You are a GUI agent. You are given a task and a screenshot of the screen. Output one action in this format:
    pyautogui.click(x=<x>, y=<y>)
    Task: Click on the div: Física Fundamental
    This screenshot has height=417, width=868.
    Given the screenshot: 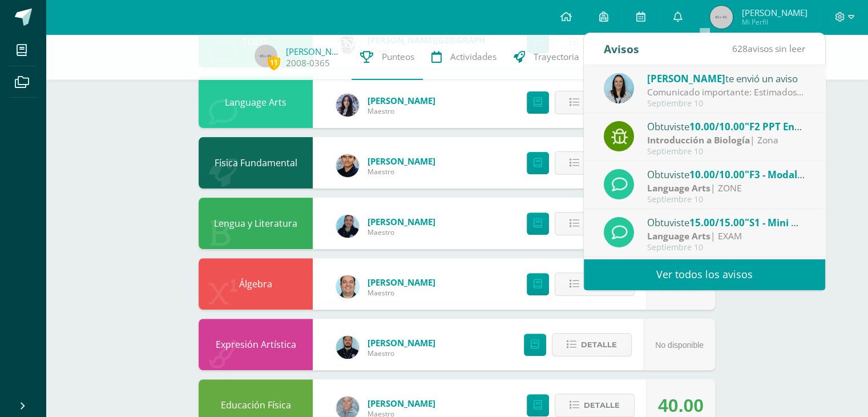 What is the action you would take?
    pyautogui.click(x=255, y=162)
    